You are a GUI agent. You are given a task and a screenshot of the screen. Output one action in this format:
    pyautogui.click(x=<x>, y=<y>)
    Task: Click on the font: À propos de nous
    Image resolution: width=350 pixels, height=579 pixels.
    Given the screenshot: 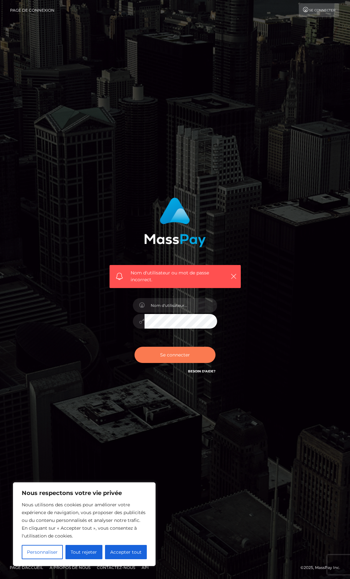 What is the action you would take?
    pyautogui.click(x=70, y=567)
    